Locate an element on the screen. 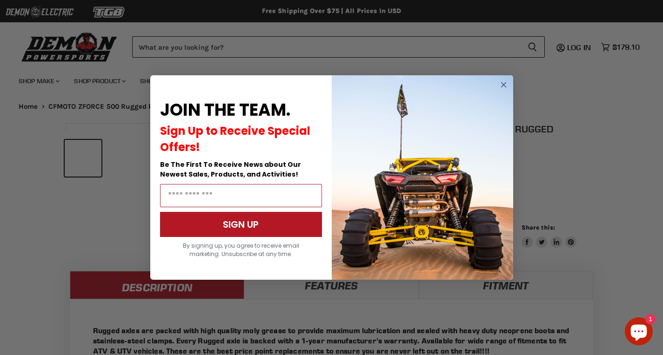 The image size is (663, 355). span: Be The First To Receive News about Our Newest Sales, Products, and Activities! is located at coordinates (230, 169).